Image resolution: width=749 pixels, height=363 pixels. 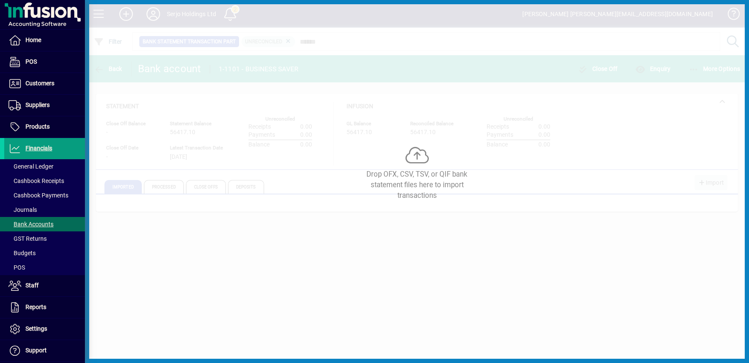 I want to click on span: Journals, so click(x=23, y=210).